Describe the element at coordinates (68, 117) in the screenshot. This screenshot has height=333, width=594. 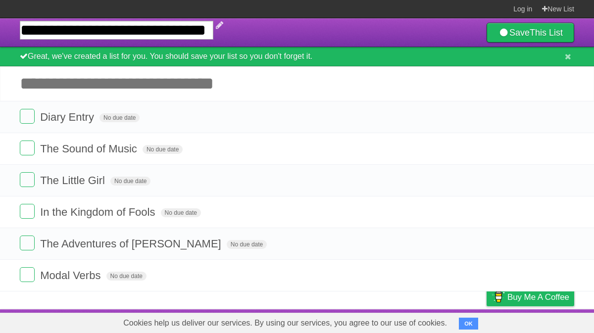
I see `span: Diary Entry` at that location.